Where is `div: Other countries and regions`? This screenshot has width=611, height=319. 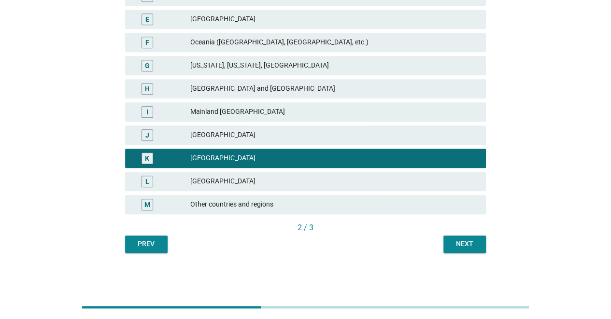
div: Other countries and regions is located at coordinates (334, 205).